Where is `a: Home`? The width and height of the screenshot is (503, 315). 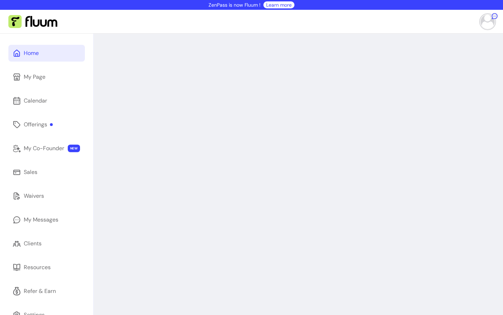
a: Home is located at coordinates (46, 53).